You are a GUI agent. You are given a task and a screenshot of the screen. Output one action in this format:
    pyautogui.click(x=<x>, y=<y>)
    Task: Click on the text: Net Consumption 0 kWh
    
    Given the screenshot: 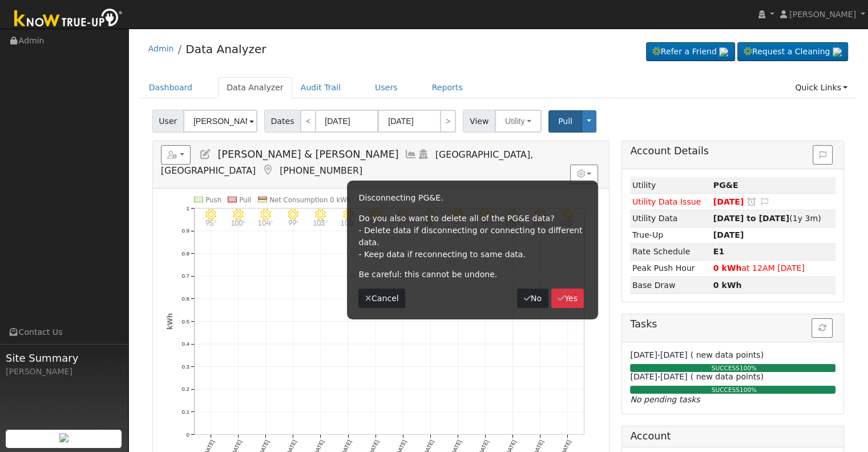 What is the action you would take?
    pyautogui.click(x=310, y=200)
    